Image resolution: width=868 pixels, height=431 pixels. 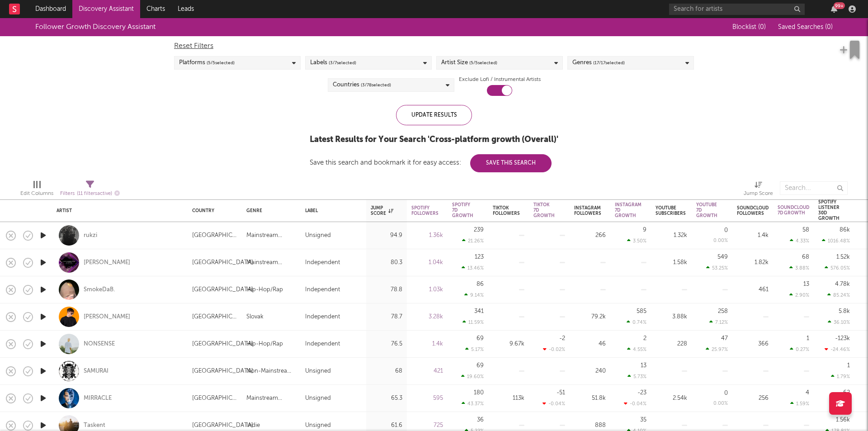 I want to click on div: 1.4k, so click(x=427, y=344).